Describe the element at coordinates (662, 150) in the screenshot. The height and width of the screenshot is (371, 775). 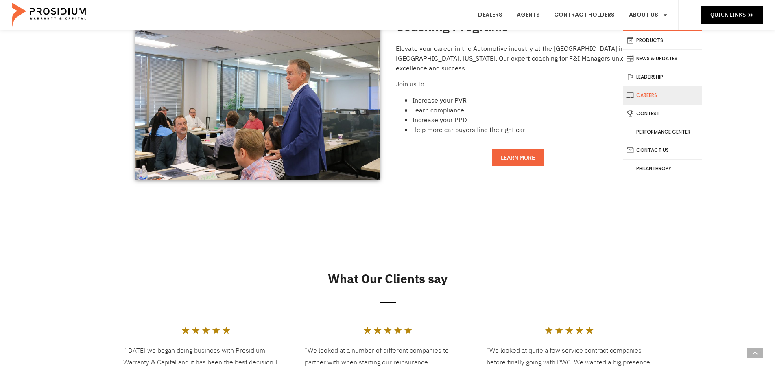
I see `a: Contact Us` at that location.